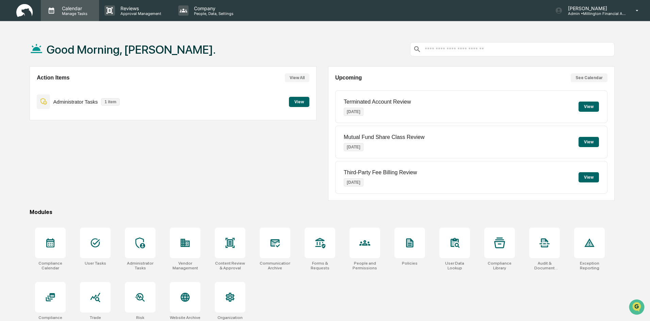 This screenshot has height=321, width=650. Describe the element at coordinates (499, 266) in the screenshot. I see `div: Compliance Library` at that location.